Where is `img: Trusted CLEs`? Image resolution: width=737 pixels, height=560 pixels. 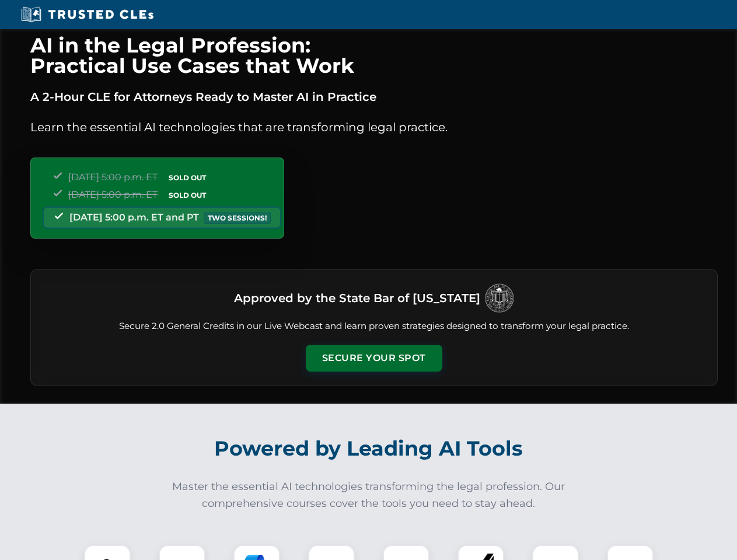 img: Trusted CLEs is located at coordinates (87, 15).